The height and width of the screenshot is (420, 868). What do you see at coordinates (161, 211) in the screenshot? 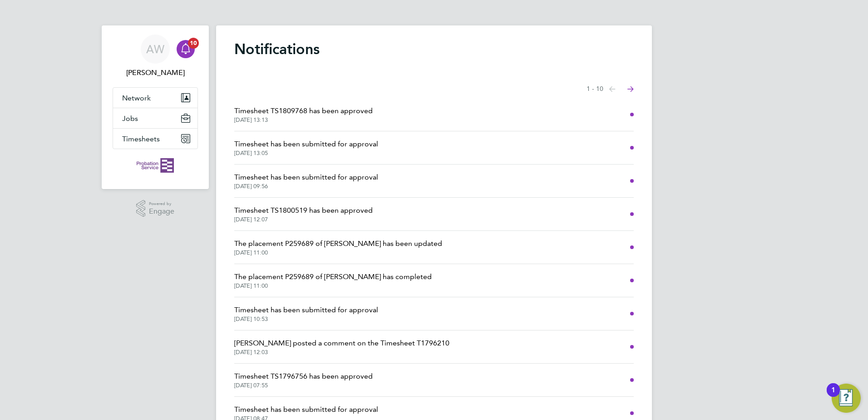
I see `span: Engage` at bounding box center [161, 211].